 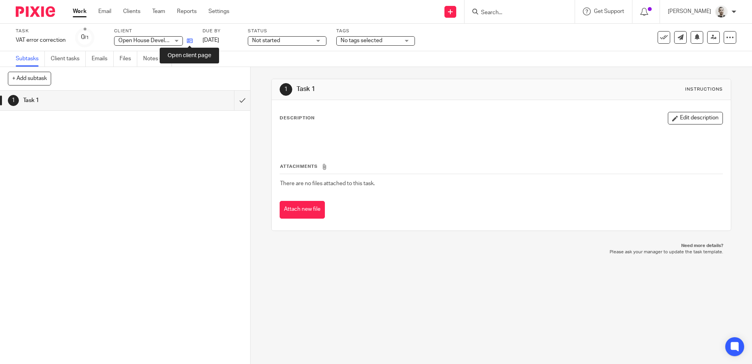 What do you see at coordinates (376, 31) in the screenshot?
I see `label: Tags` at bounding box center [376, 31].